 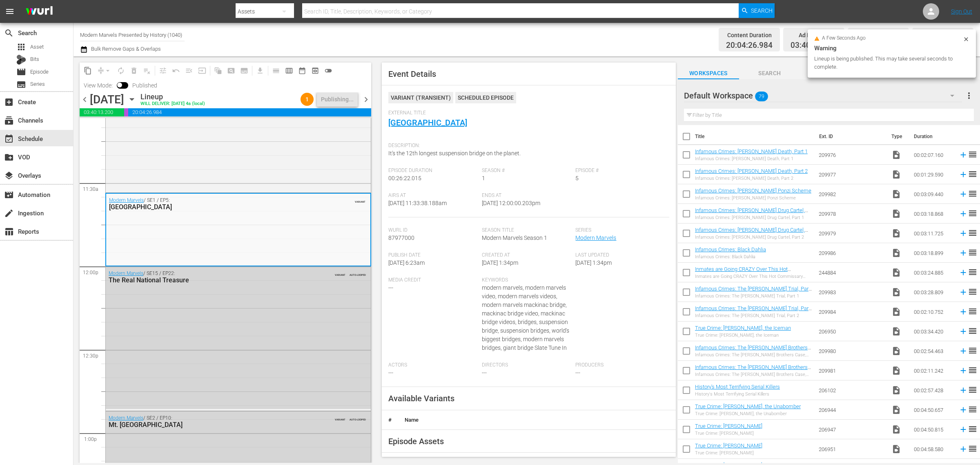 What do you see at coordinates (933, 370) in the screenshot?
I see `td: 00:02:11.242` at bounding box center [933, 370].